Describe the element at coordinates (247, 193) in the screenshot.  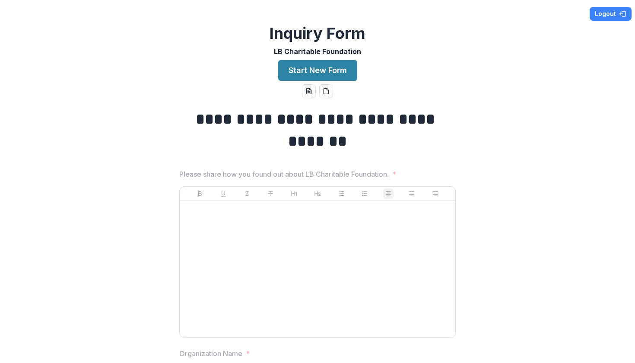
I see `button: Italicize` at that location.